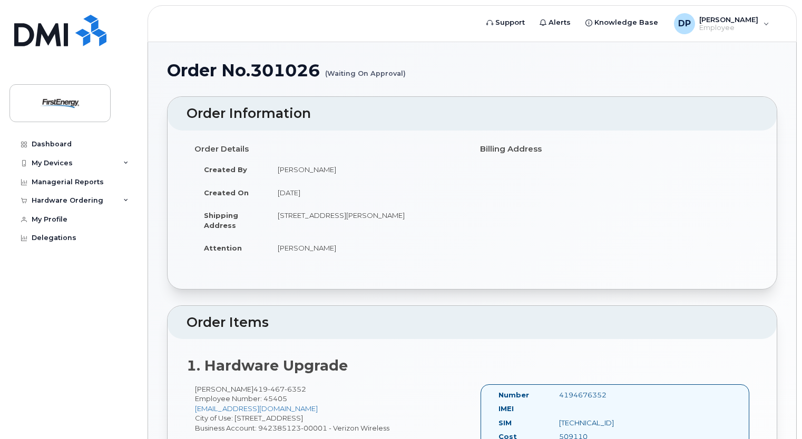  Describe the element at coordinates (505, 423) in the screenshot. I see `label: SIM` at that location.